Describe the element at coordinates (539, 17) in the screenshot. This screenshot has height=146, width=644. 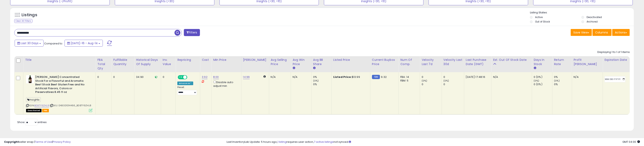
I see `label: Active` at that location.